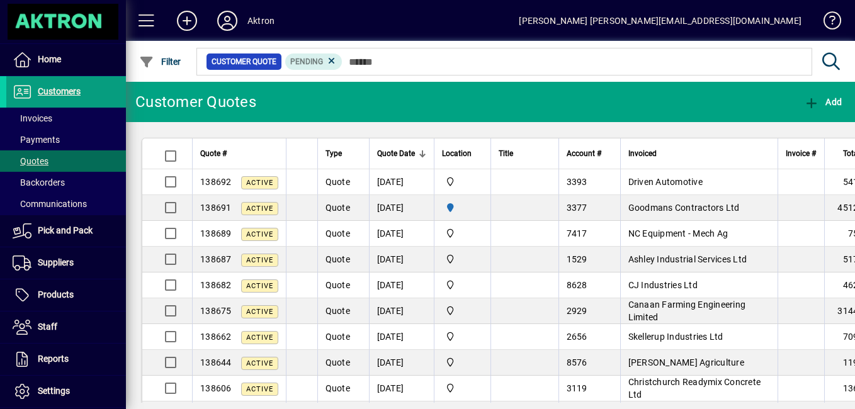 Image resolution: width=855 pixels, height=409 pixels. I want to click on span: Customer Quote, so click(244, 62).